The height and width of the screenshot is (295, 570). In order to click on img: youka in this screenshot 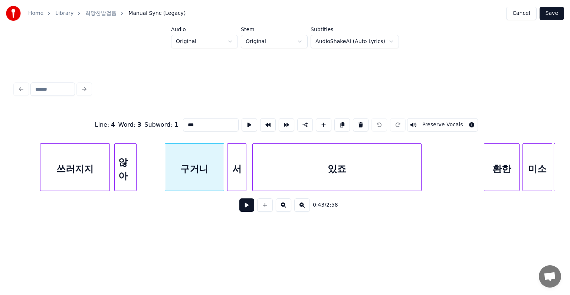, I will do `click(13, 13)`.